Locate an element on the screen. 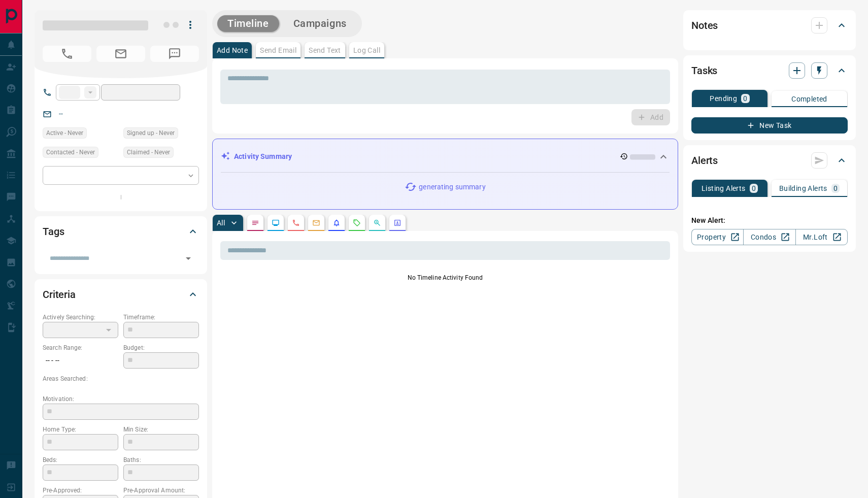  a: Mr.Loft is located at coordinates (821, 237).